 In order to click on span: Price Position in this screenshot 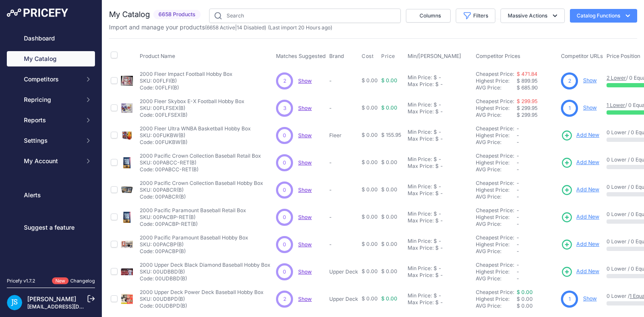, I will do `click(623, 56)`.